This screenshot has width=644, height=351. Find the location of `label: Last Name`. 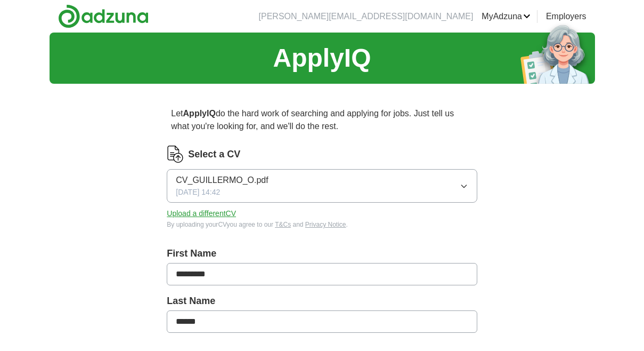

label: Last Name is located at coordinates (322, 301).